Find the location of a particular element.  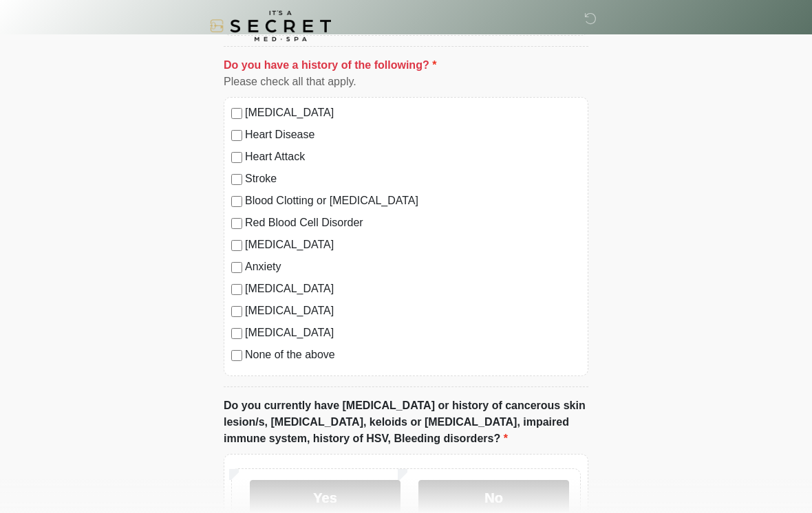

label: Heart Disease is located at coordinates (413, 135).